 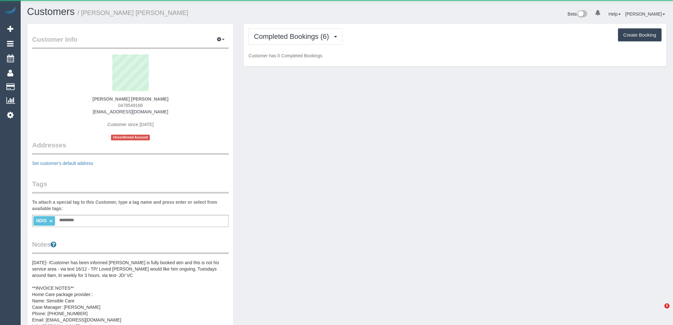 What do you see at coordinates (130, 105) in the screenshot?
I see `span: 0478549168` at bounding box center [130, 105].